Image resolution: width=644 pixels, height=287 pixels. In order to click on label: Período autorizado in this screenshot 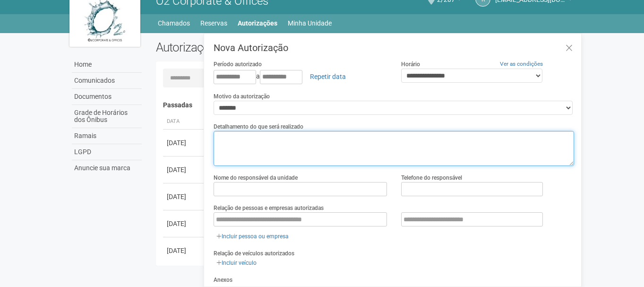, I will do `click(238, 64)`.